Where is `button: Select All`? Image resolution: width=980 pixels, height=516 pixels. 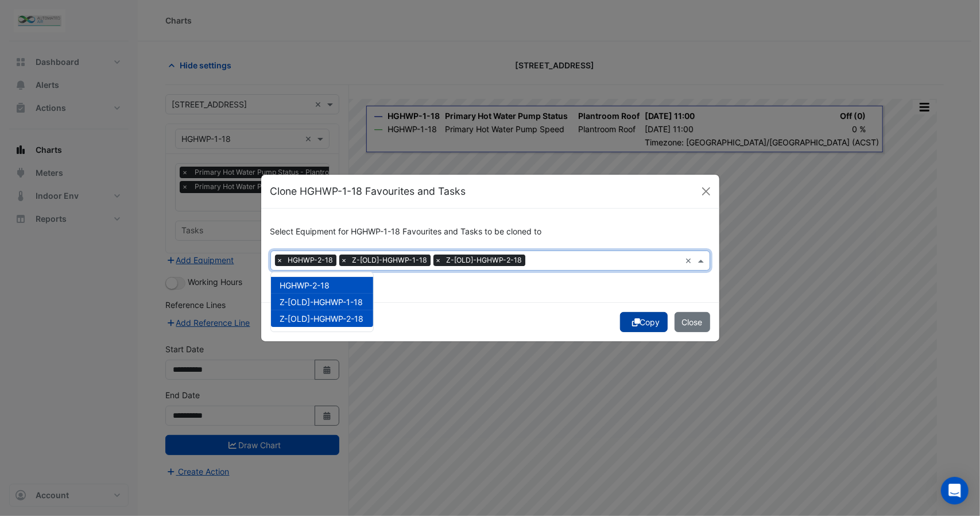
button: Select All is located at coordinates (289, 277).